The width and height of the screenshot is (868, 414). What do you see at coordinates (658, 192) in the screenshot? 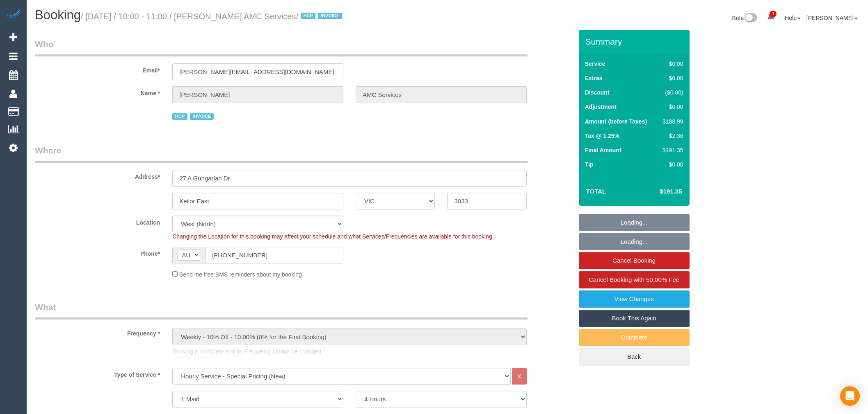
I see `h4: $191.35` at bounding box center [658, 192].